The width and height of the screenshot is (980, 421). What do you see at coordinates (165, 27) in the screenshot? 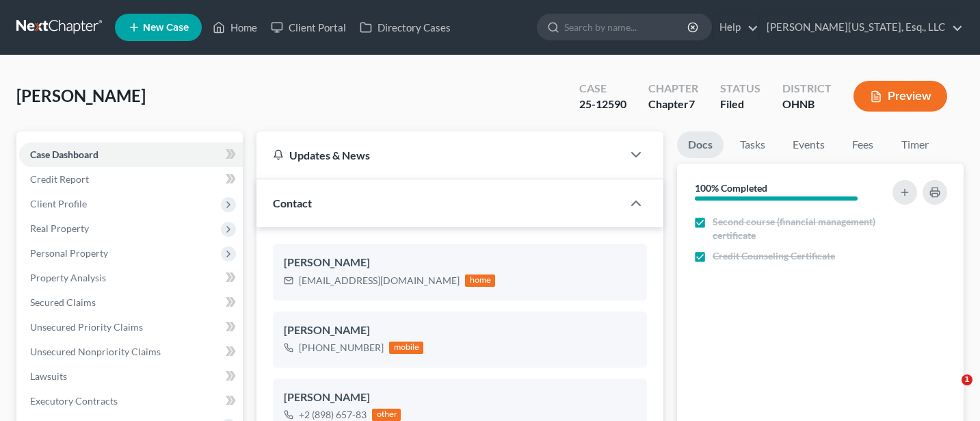
I see `span: New Case` at bounding box center [165, 27].